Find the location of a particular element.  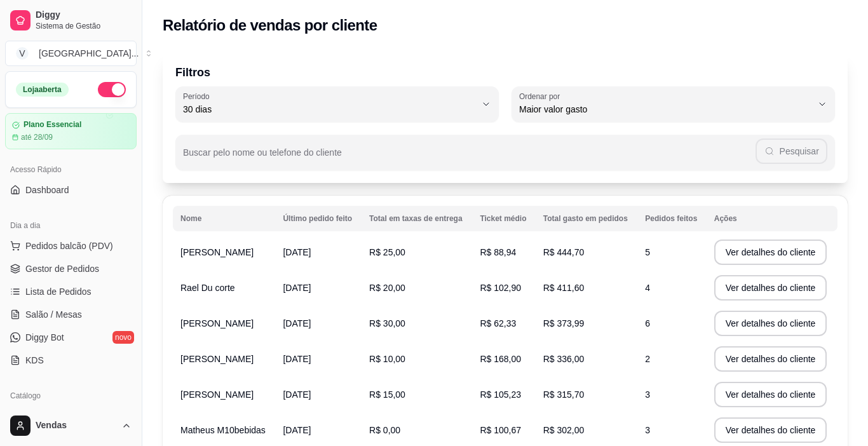

a: Plano Essencialaté 28/09 is located at coordinates (70, 131).